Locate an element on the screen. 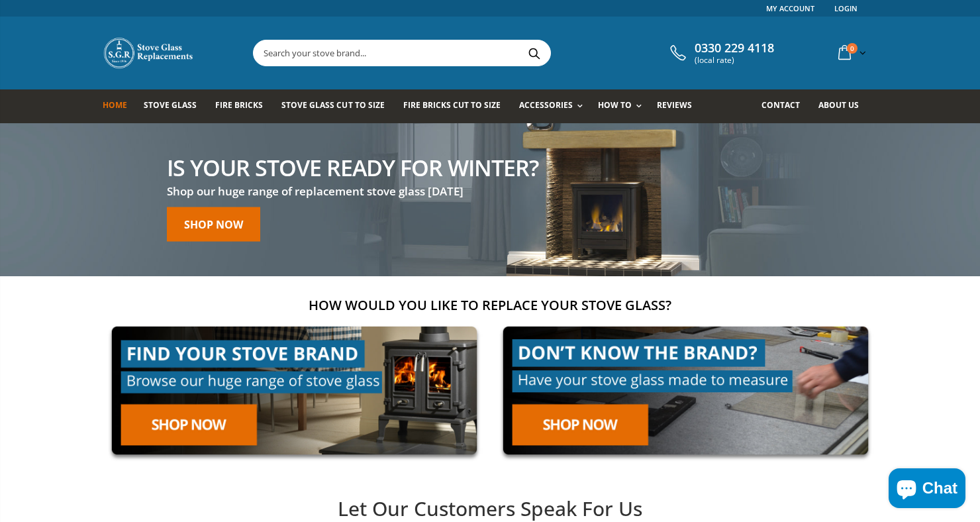 The image size is (980, 522). span: Reviews is located at coordinates (674, 105).